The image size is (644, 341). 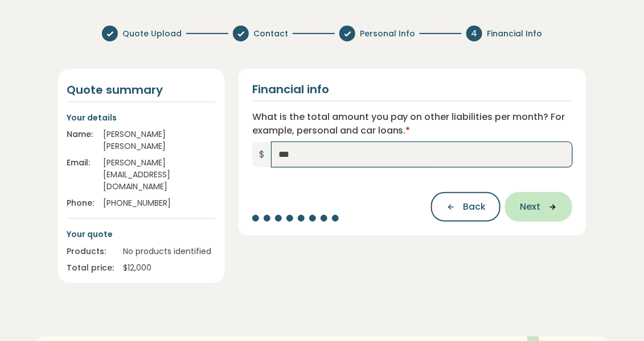 What do you see at coordinates (530, 207) in the screenshot?
I see `span: Next` at bounding box center [530, 207].